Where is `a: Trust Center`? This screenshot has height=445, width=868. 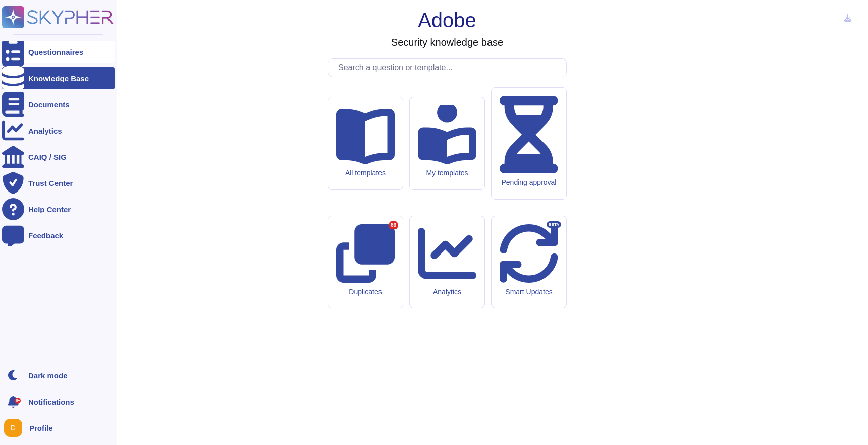 a: Trust Center is located at coordinates (58, 183).